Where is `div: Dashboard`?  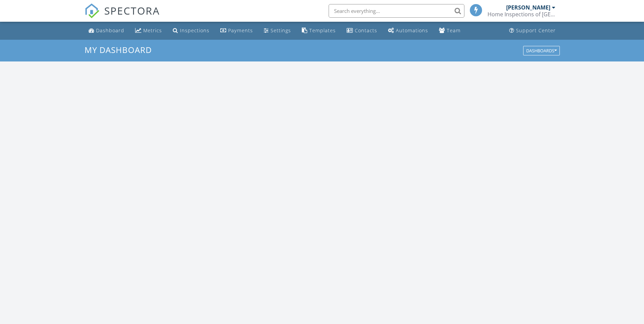
div: Dashboard is located at coordinates (110, 30).